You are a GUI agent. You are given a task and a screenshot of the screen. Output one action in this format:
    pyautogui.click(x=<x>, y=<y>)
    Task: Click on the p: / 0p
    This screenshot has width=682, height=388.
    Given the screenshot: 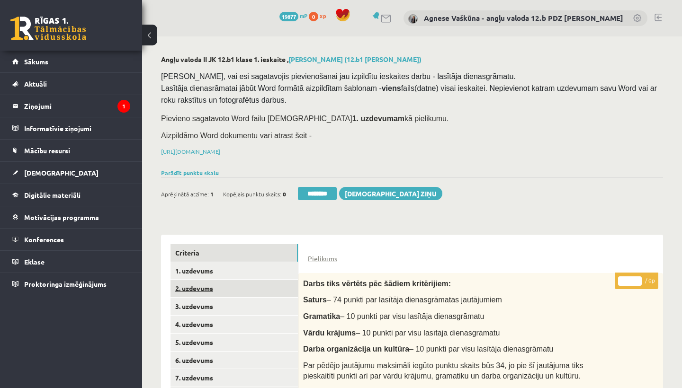 What is the action you would take?
    pyautogui.click(x=636, y=281)
    